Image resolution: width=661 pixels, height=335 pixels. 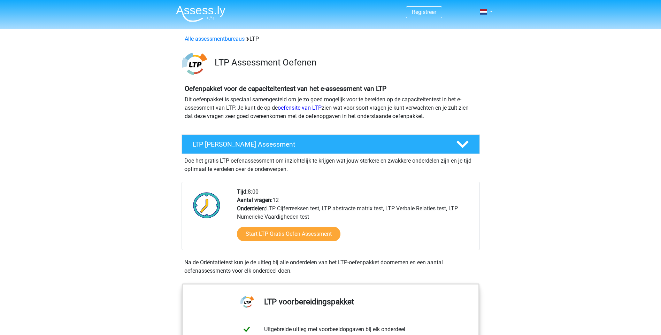 What do you see at coordinates (331, 39) in the screenshot?
I see `div: LTP` at bounding box center [331, 39].